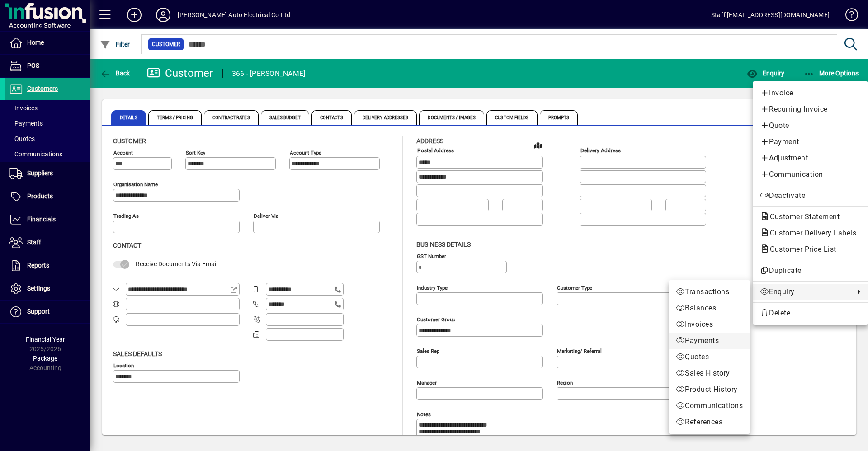 This screenshot has height=451, width=868. I want to click on span: Communications, so click(709, 406).